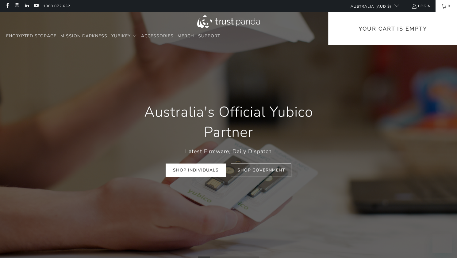  I want to click on span: YubiKey, so click(121, 36).